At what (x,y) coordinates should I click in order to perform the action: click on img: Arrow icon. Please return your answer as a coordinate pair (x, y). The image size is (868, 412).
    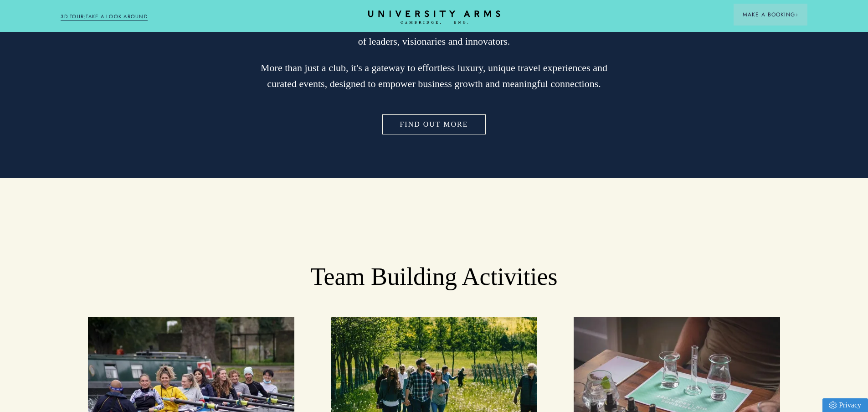
    Looking at the image, I should click on (797, 14).